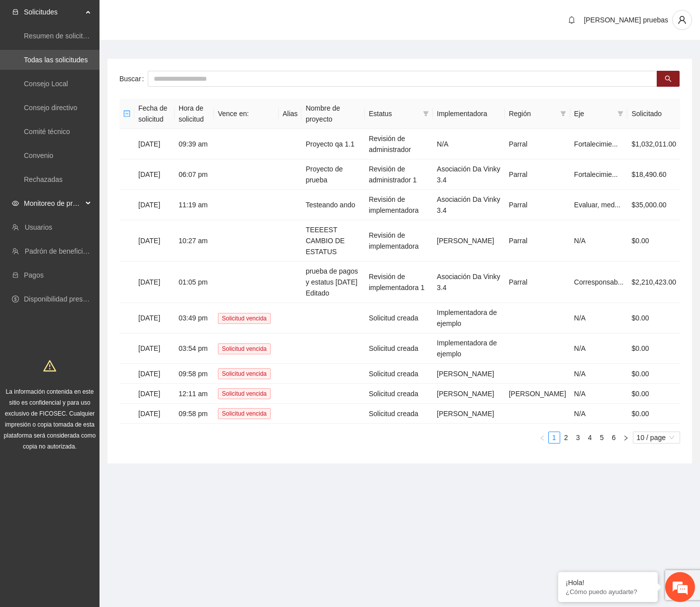 The height and width of the screenshot is (607, 700). What do you see at coordinates (333, 204) in the screenshot?
I see `td: Testeando ando` at bounding box center [333, 204].